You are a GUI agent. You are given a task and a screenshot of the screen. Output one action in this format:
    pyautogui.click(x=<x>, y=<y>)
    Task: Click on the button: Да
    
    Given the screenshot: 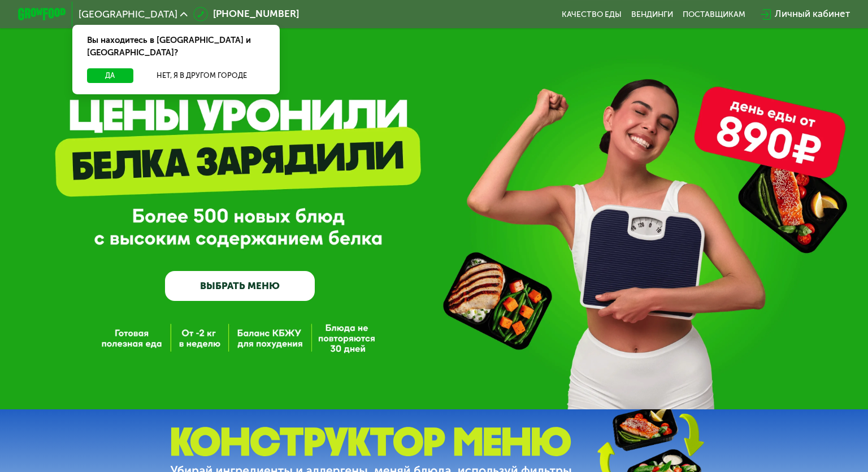 What is the action you would take?
    pyautogui.click(x=110, y=76)
    